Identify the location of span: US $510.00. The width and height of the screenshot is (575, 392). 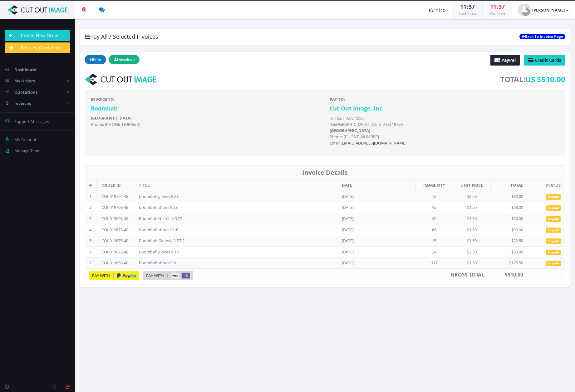
(545, 79).